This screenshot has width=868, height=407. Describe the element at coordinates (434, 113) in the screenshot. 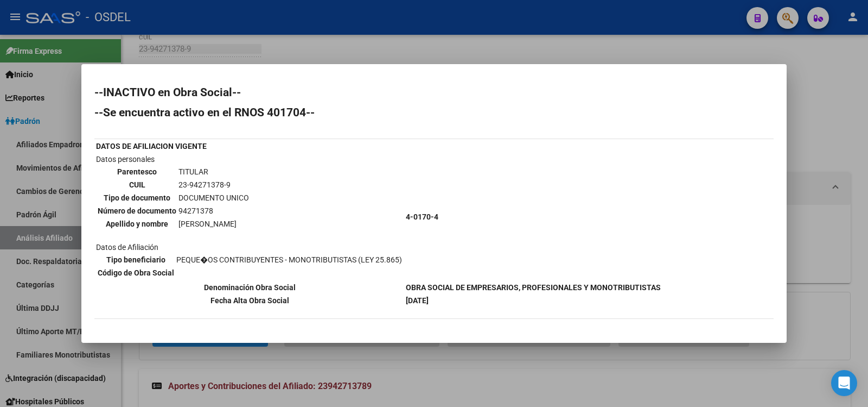

I see `h2: --Se encuentra activo en el RNOS 401704--` at that location.